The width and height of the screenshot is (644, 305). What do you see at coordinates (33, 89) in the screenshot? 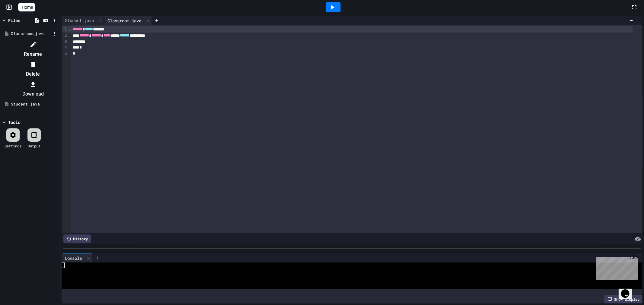
I see `li: Download` at bounding box center [33, 89].